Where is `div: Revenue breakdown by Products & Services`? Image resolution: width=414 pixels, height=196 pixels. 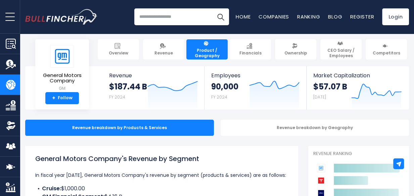 div: Revenue breakdown by Products & Services is located at coordinates (119, 127).